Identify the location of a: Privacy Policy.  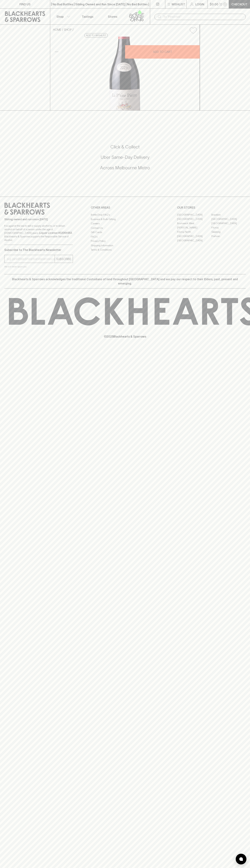
(125, 241).